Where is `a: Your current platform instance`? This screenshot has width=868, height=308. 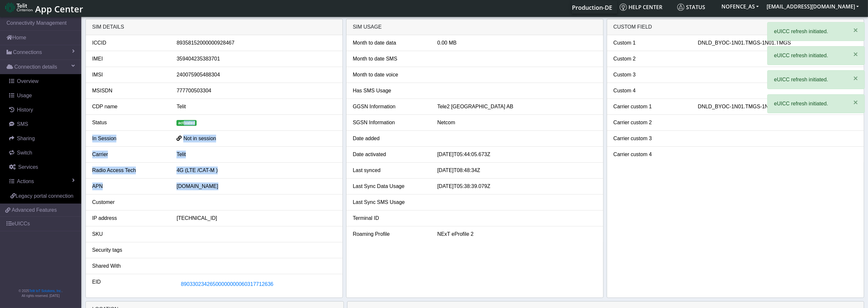
a: Your current platform instance is located at coordinates (592, 7).